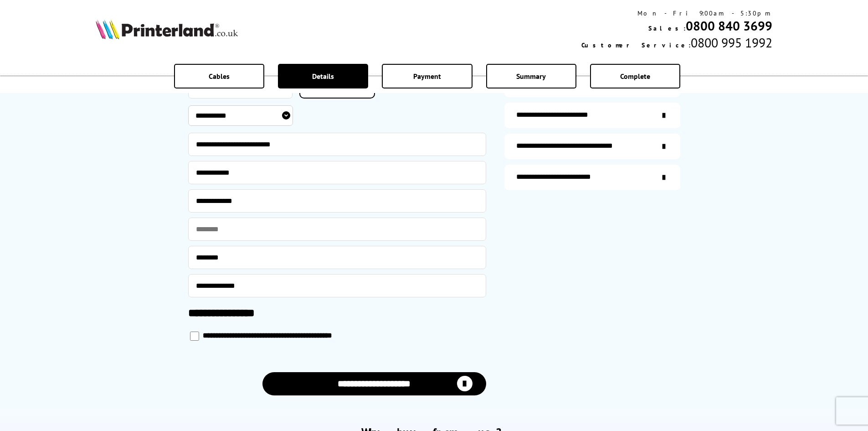 This screenshot has width=868, height=431. What do you see at coordinates (323, 76) in the screenshot?
I see `span: Details` at bounding box center [323, 76].